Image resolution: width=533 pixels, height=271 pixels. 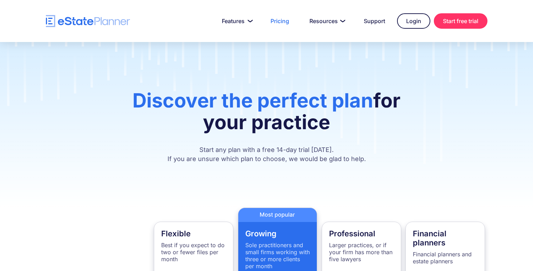 What do you see at coordinates (445, 258) in the screenshot?
I see `p: Financial planners and estate planners` at bounding box center [445, 258].